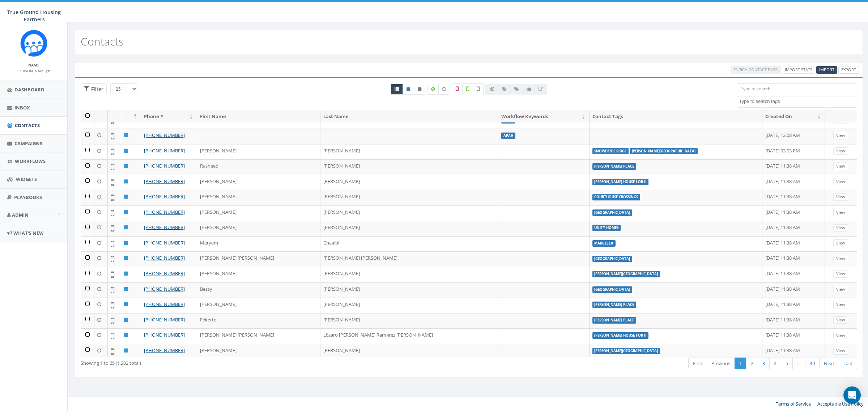  What do you see at coordinates (752, 364) in the screenshot?
I see `a: 2` at bounding box center [752, 364].